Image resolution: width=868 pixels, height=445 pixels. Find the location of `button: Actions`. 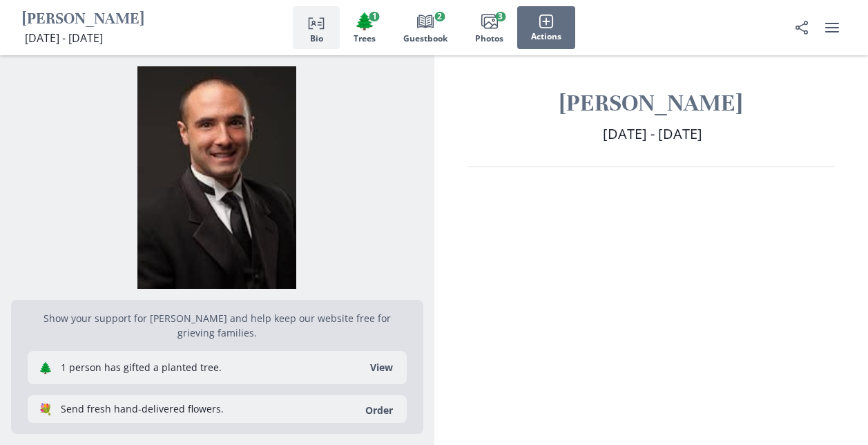

button: Actions is located at coordinates (547, 28).